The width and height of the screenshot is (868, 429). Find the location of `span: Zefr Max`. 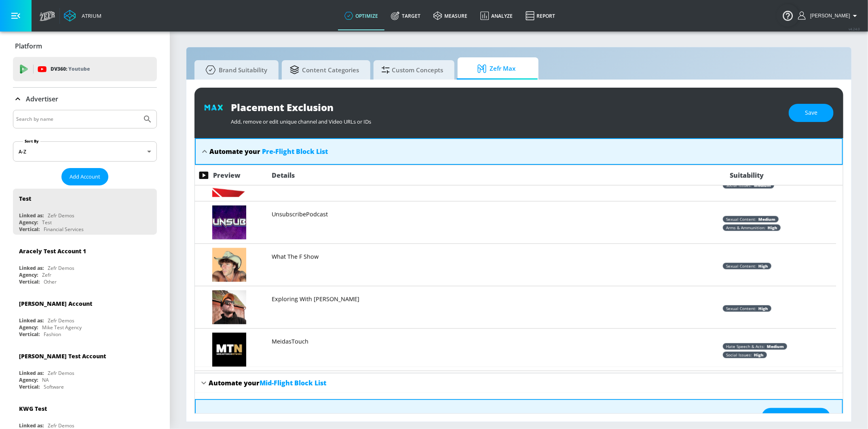

span: Zefr Max is located at coordinates (496, 69).